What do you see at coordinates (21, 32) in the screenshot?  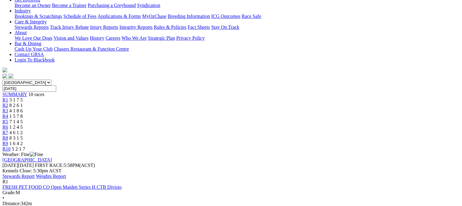 I see `a: About` at bounding box center [21, 32].